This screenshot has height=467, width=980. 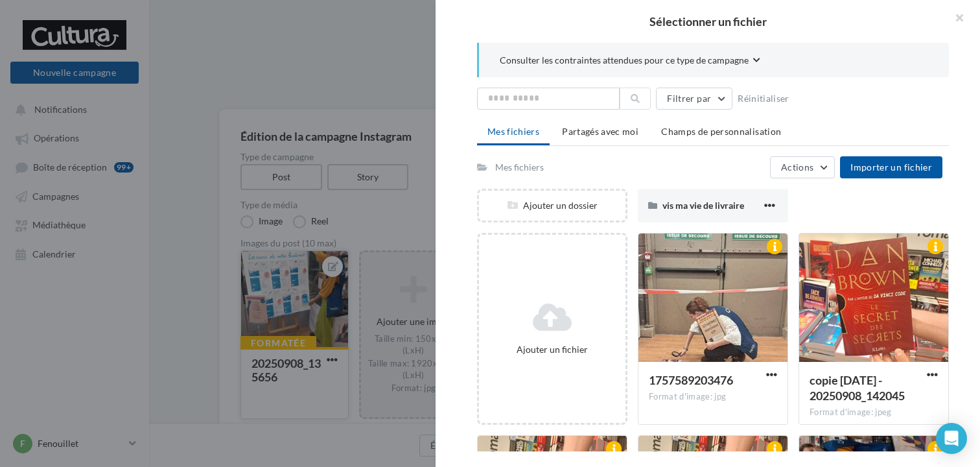 I want to click on span: Actions, so click(x=797, y=167).